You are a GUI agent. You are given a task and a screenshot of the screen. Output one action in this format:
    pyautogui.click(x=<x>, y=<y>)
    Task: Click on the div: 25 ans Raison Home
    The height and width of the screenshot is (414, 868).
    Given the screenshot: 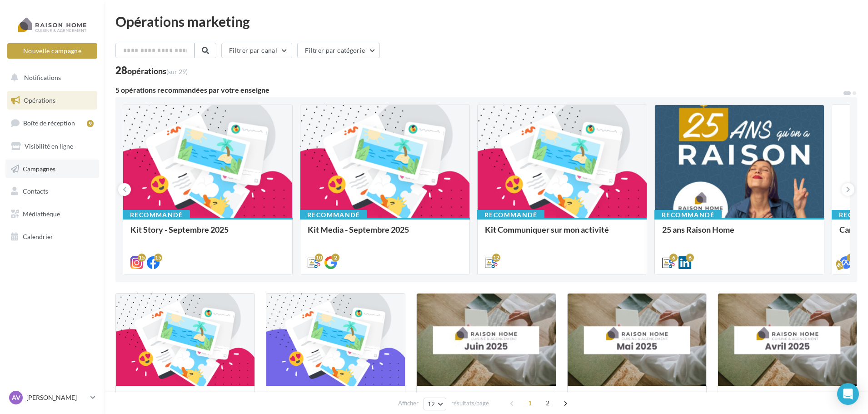 What is the action you would take?
    pyautogui.click(x=740, y=234)
    